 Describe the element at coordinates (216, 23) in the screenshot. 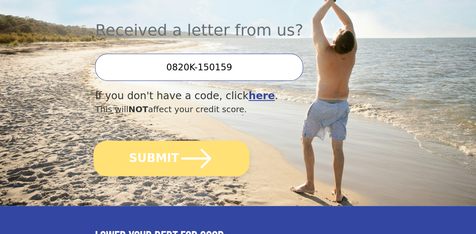

I see `div: Received a letter from us?` at that location.